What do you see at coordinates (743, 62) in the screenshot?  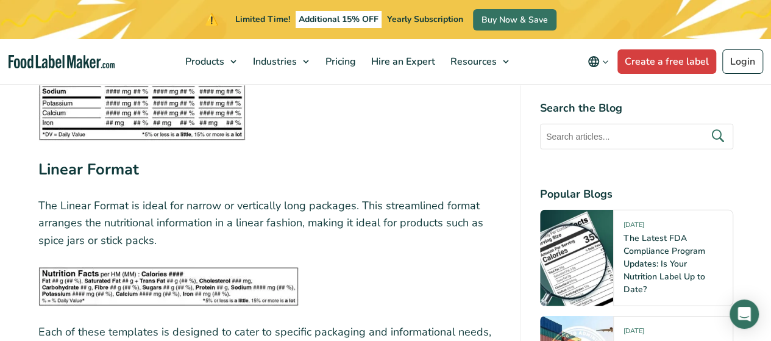 I see `a: Login` at bounding box center [743, 62].